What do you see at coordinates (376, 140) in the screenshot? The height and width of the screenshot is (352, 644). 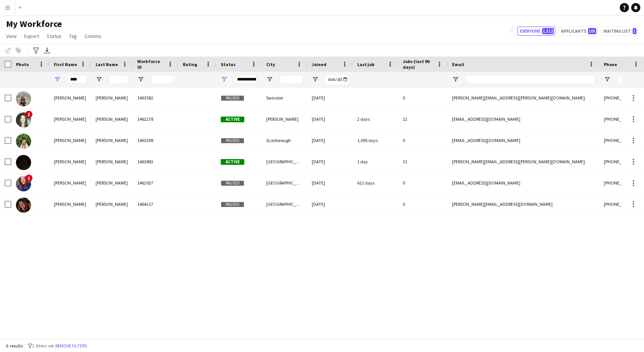 I see `div: 1,095 days` at bounding box center [376, 140].